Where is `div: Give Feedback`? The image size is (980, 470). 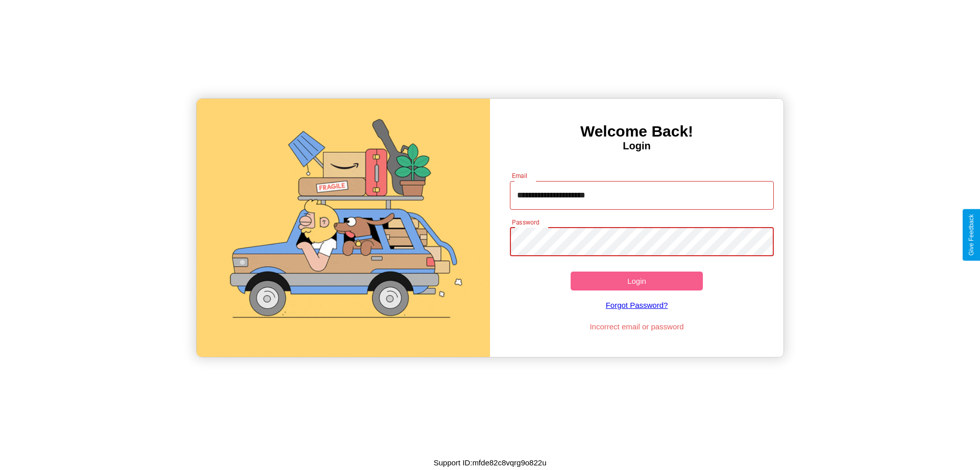 div: Give Feedback is located at coordinates (971, 234).